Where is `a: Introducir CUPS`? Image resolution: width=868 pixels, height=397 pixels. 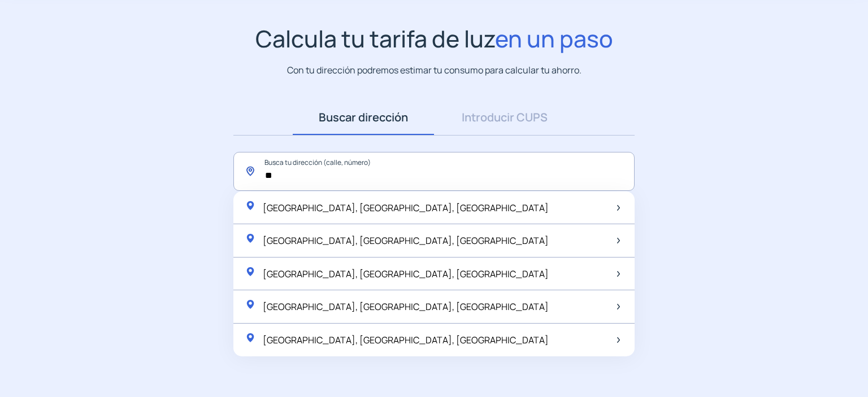 a: Introducir CUPS is located at coordinates (504, 118).